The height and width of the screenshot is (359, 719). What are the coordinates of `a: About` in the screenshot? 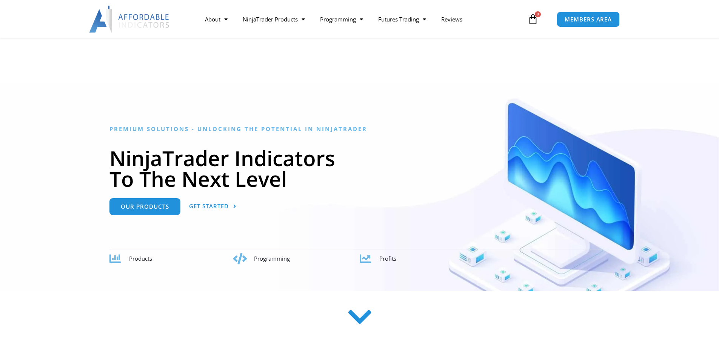 It's located at (216, 19).